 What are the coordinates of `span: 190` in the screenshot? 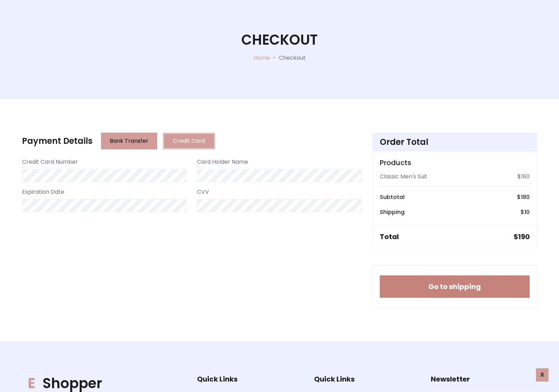 It's located at (524, 237).